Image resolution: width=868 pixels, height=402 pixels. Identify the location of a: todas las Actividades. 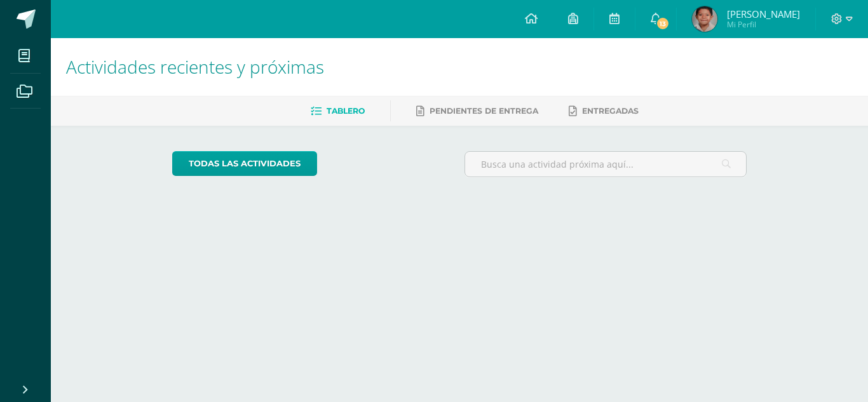
(245, 163).